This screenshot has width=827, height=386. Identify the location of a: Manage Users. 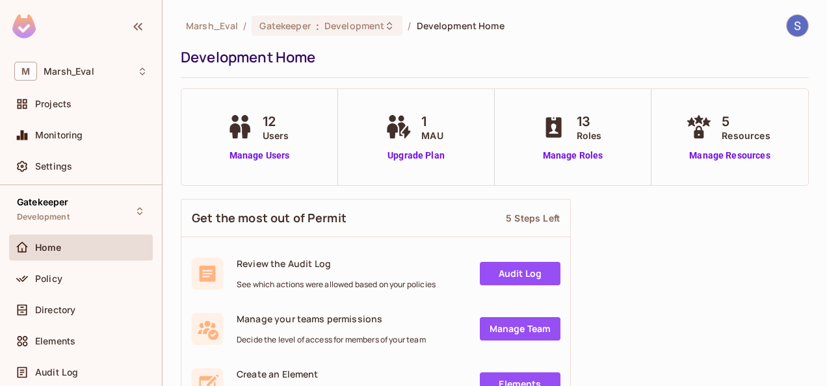
(259, 155).